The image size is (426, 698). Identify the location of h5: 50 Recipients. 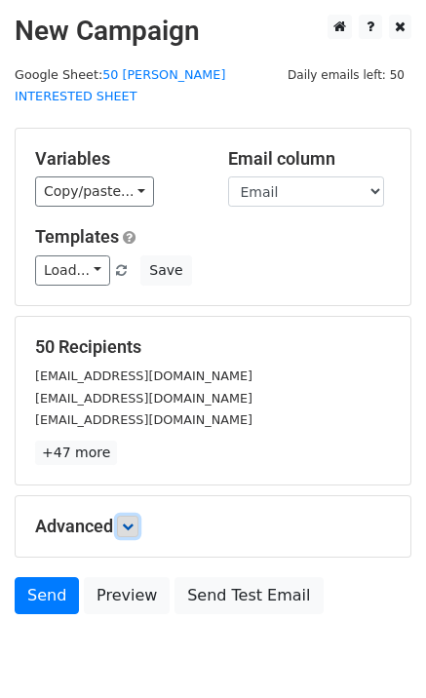
(213, 347).